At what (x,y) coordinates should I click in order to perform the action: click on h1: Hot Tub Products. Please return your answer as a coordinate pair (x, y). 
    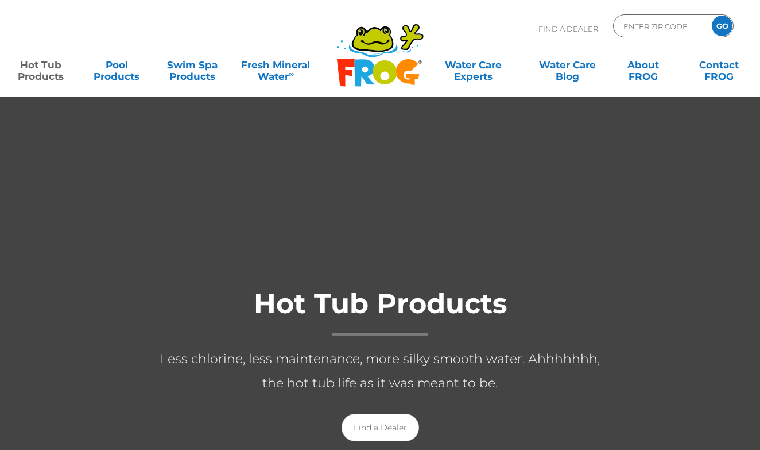
    Looking at the image, I should click on (380, 312).